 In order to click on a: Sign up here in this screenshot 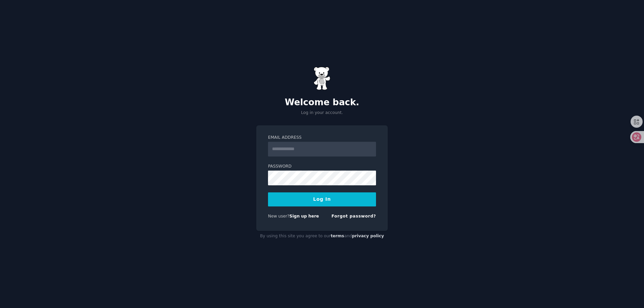, I will do `click(304, 216)`.